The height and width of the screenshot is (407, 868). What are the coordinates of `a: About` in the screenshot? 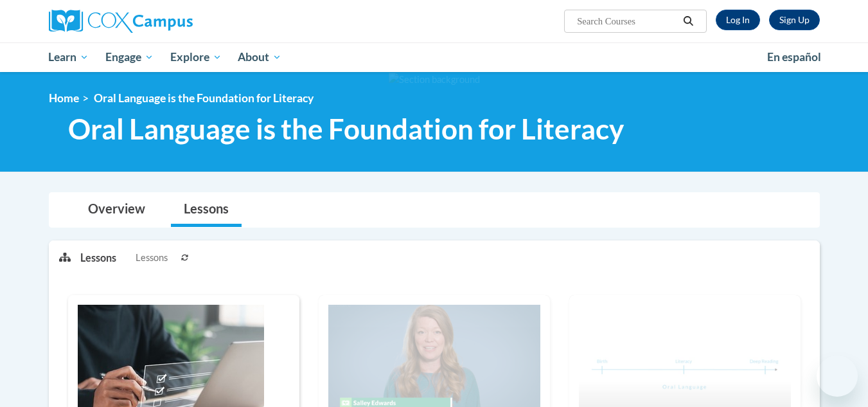 It's located at (260, 58).